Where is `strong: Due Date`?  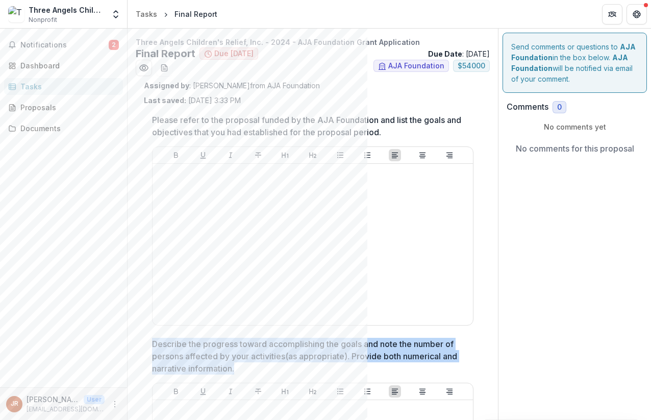
strong: Due Date is located at coordinates (445, 54).